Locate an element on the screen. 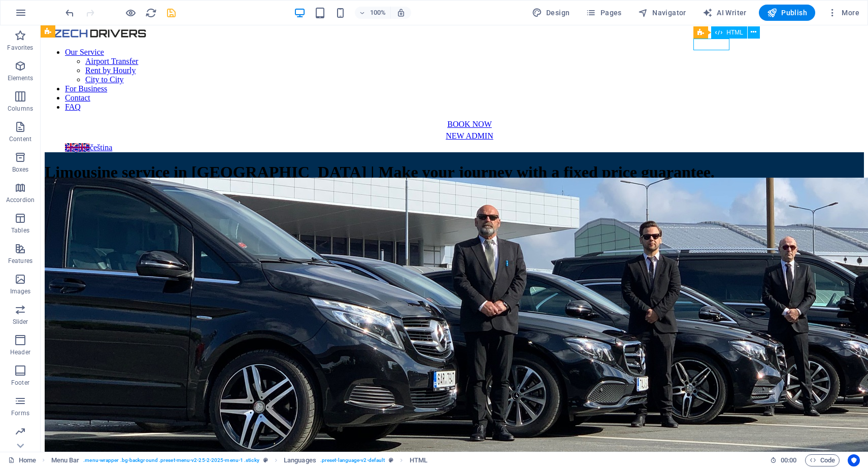 This screenshot has height=468, width=868. span: Code is located at coordinates (822, 460).